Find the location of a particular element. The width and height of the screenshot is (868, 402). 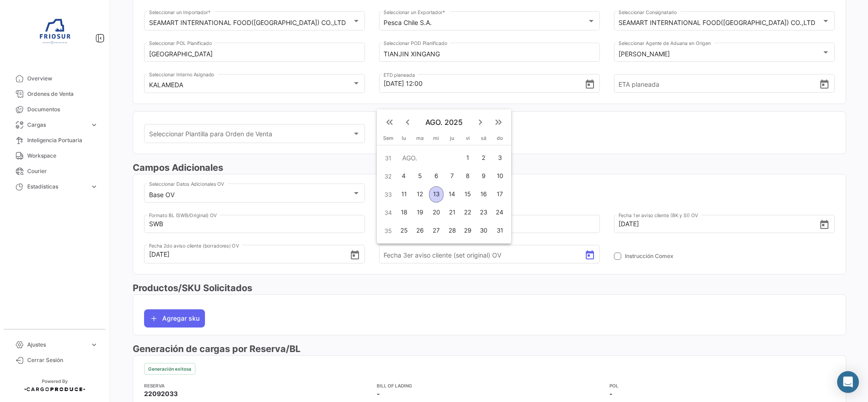

button: 25 de agosto de 2025 is located at coordinates (404, 231).